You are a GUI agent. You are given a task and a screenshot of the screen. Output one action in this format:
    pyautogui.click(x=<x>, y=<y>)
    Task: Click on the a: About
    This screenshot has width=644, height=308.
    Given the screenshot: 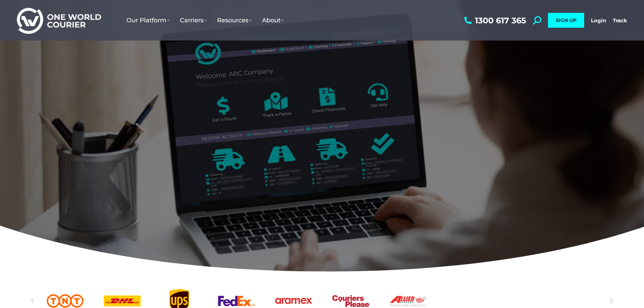 What is the action you would take?
    pyautogui.click(x=273, y=20)
    